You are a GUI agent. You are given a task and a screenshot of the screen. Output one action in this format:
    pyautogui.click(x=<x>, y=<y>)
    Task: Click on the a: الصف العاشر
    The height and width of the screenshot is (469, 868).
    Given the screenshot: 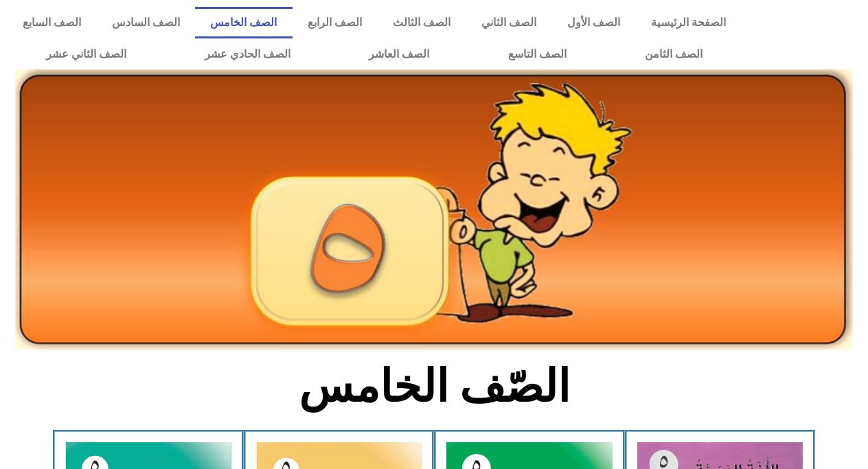 What is the action you would take?
    pyautogui.click(x=399, y=54)
    